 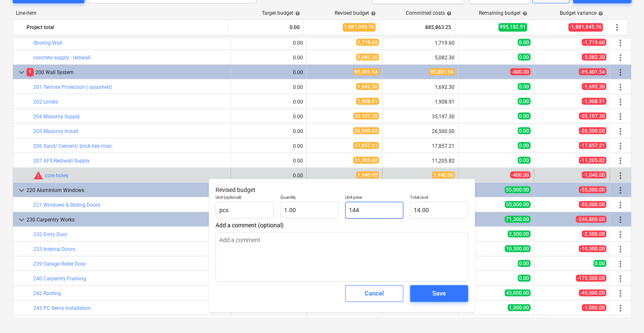 I want to click on span: Committed costs exceed revised budget, so click(x=38, y=175).